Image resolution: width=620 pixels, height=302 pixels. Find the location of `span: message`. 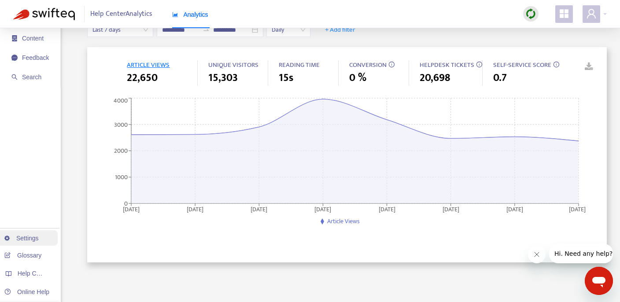

span: message is located at coordinates (15, 58).